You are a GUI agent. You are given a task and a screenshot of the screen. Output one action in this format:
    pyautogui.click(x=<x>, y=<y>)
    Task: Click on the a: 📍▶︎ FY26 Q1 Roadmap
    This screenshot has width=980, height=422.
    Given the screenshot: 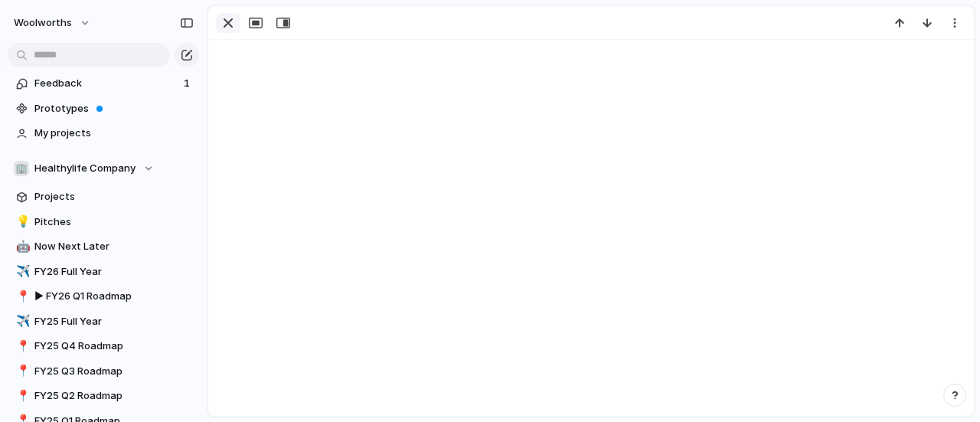 What is the action you would take?
    pyautogui.click(x=103, y=297)
    